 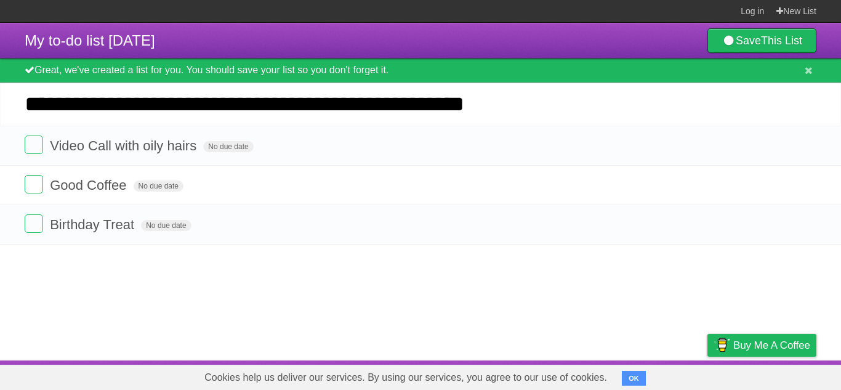 I want to click on a: Developers, so click(x=609, y=375).